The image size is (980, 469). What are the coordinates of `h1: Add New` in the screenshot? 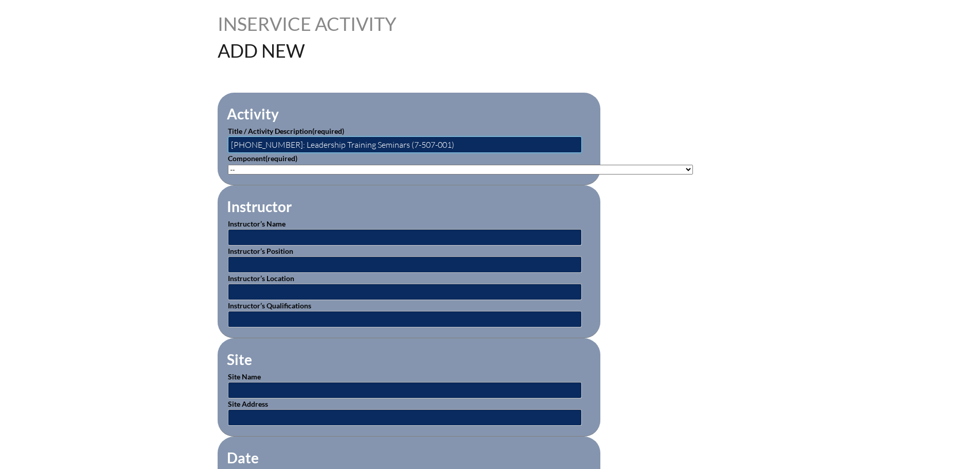 It's located at (387, 50).